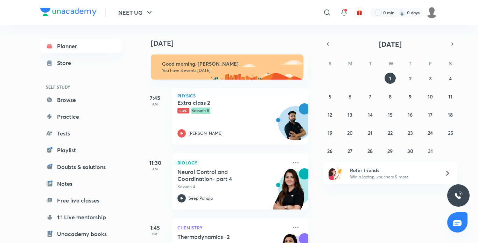  Describe the element at coordinates (450, 115) in the screenshot. I see `abbr: October 18, 2025` at that location.